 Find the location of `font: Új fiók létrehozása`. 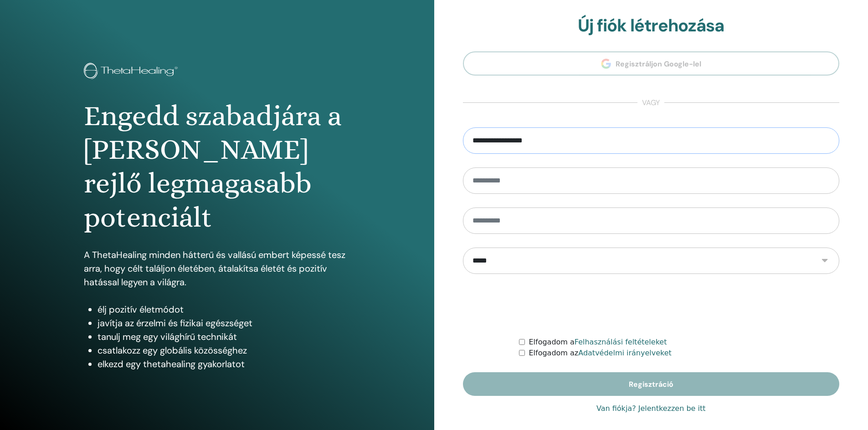

font: Új fiók létrehozása is located at coordinates (651, 25).